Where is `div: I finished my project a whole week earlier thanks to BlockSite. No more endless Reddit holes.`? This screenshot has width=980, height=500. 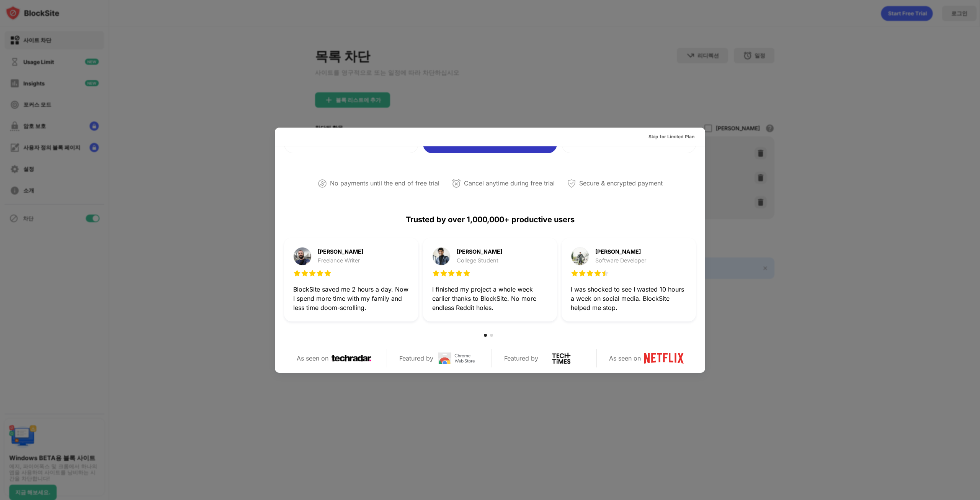
div: I finished my project a whole week earlier thanks to BlockSite. No more endless Reddit holes. is located at coordinates (490, 299).